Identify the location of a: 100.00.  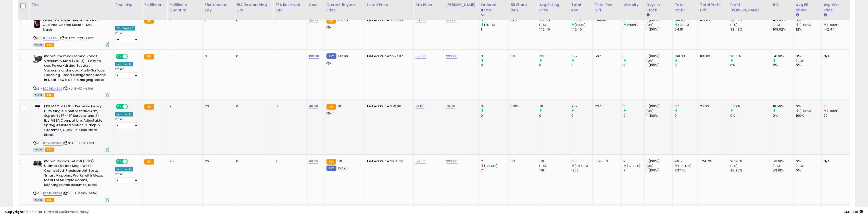
(314, 56).